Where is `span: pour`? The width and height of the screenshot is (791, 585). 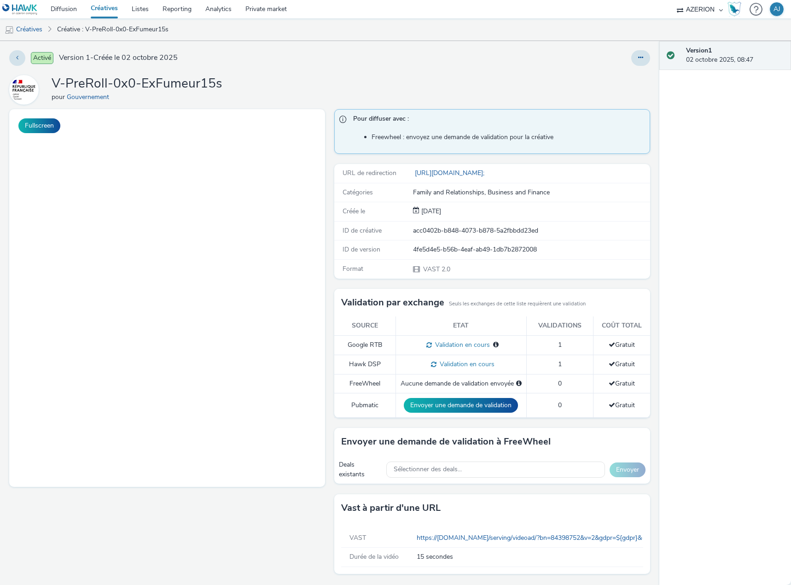
span: pour is located at coordinates (59, 97).